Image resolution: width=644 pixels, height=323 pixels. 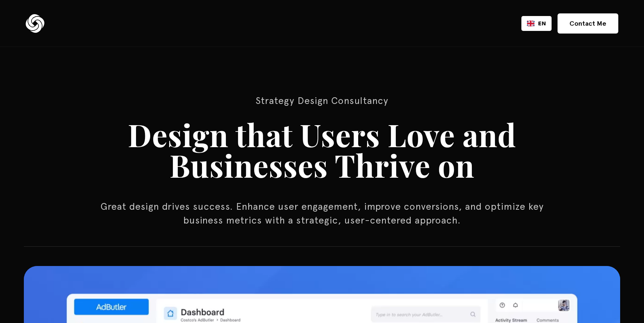 I want to click on h1: Design that Users Love and Businesses Thrive on, so click(x=322, y=149).